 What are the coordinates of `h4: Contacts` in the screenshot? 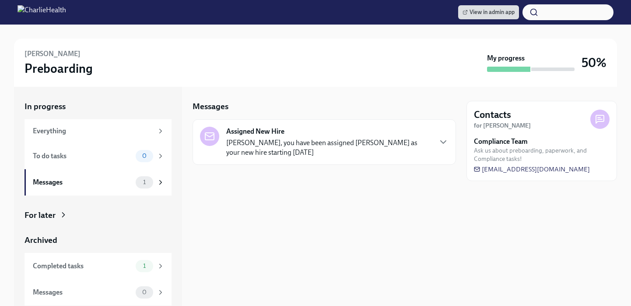 It's located at (493, 115).